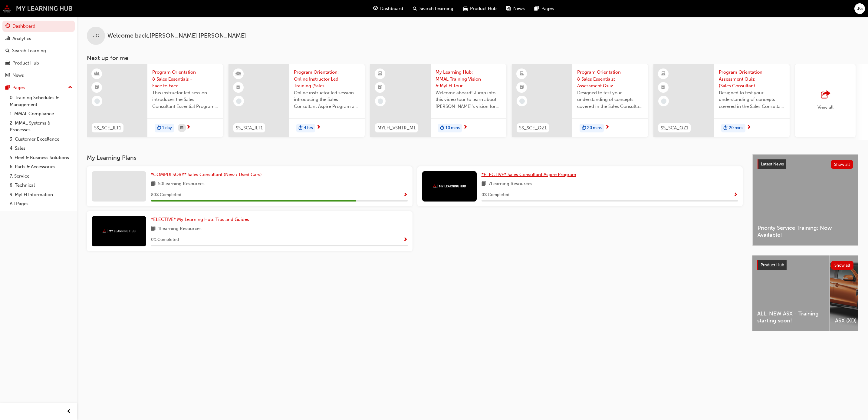  I want to click on span: 4 hrs, so click(308, 128).